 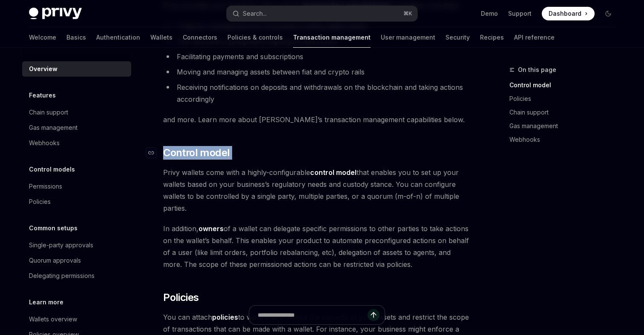 What do you see at coordinates (519, 14) in the screenshot?
I see `a: Support` at bounding box center [519, 14].